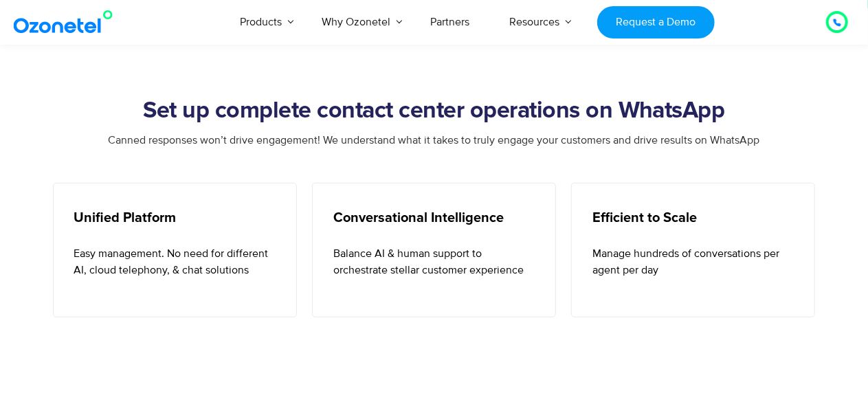 This screenshot has width=868, height=402. I want to click on span: Canned responses won’t drive engagement! We understand what it takes to truly engage your custome..., so click(434, 140).